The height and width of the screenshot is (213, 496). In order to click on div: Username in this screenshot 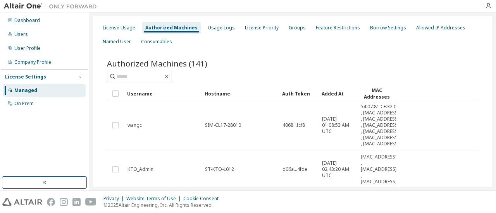, I will do `click(163, 94)`.